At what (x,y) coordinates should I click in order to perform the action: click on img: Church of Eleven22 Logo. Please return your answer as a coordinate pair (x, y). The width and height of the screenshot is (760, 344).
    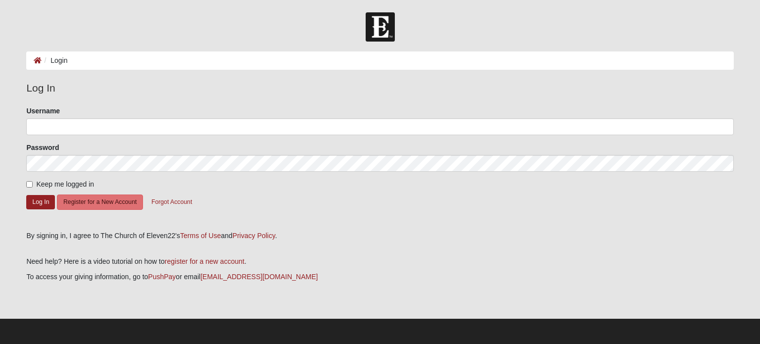
    Looking at the image, I should click on (380, 27).